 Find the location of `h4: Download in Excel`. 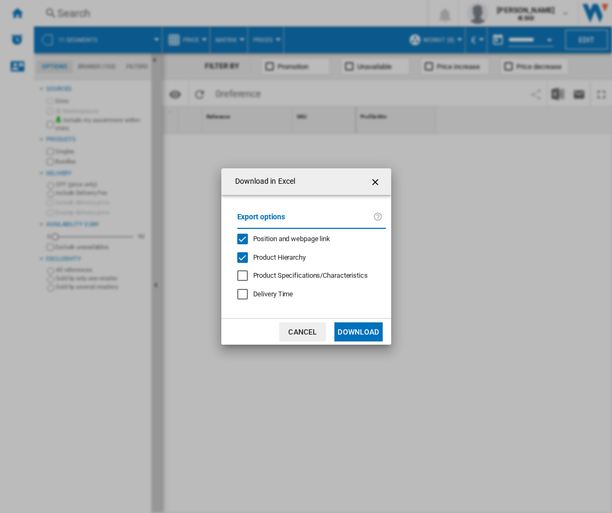

h4: Download in Excel is located at coordinates (263, 182).